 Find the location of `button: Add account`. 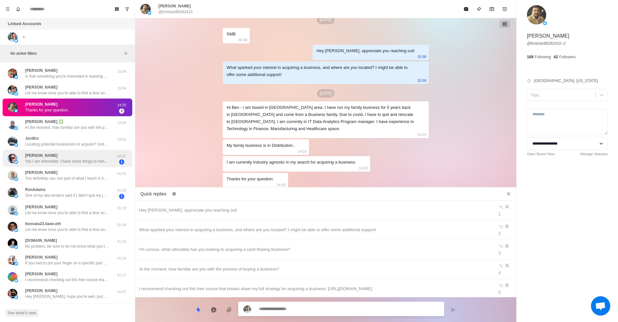

button: Add account is located at coordinates (24, 37).